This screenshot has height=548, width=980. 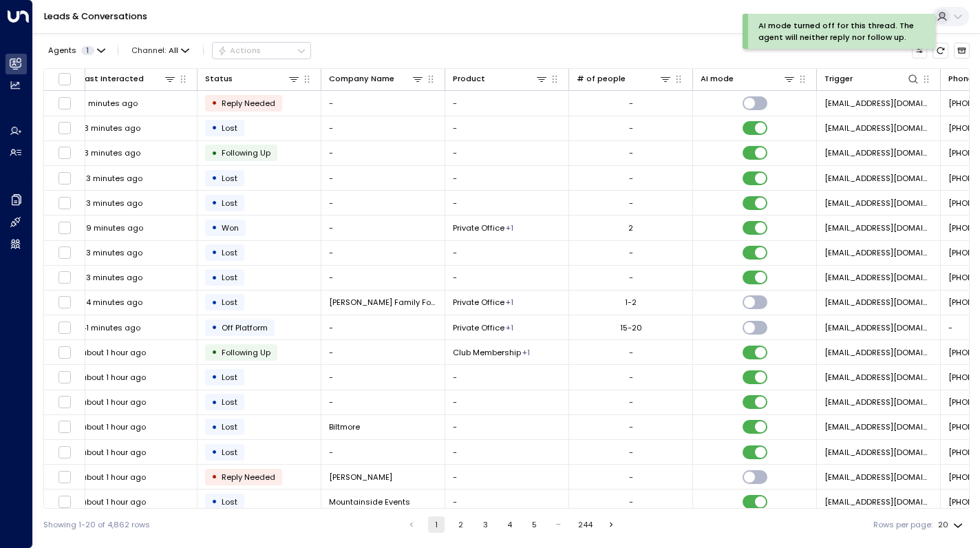 I want to click on div: Button group with a nested menu, so click(x=261, y=50).